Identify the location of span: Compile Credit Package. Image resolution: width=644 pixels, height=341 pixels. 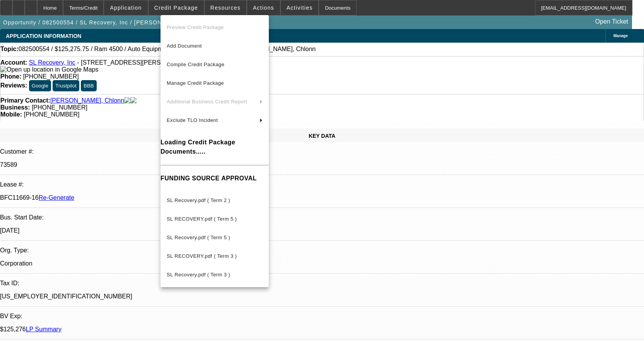
(196, 64).